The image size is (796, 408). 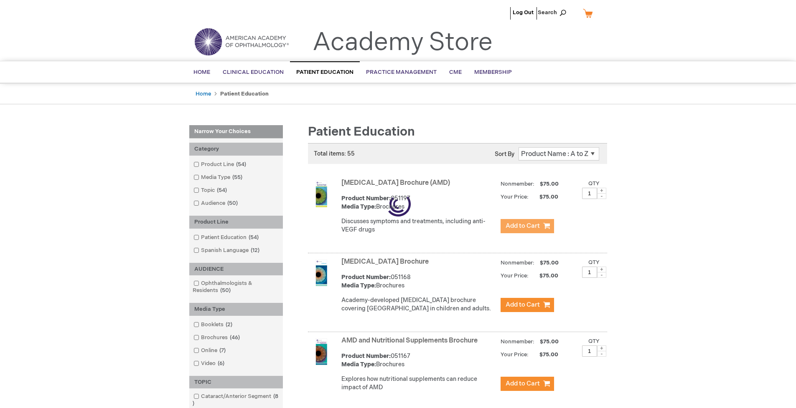 I want to click on span: 2, so click(x=229, y=325).